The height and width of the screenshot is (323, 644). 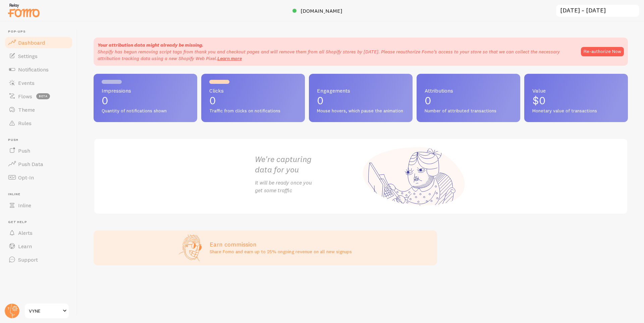 I want to click on a: Push Data, so click(x=39, y=165).